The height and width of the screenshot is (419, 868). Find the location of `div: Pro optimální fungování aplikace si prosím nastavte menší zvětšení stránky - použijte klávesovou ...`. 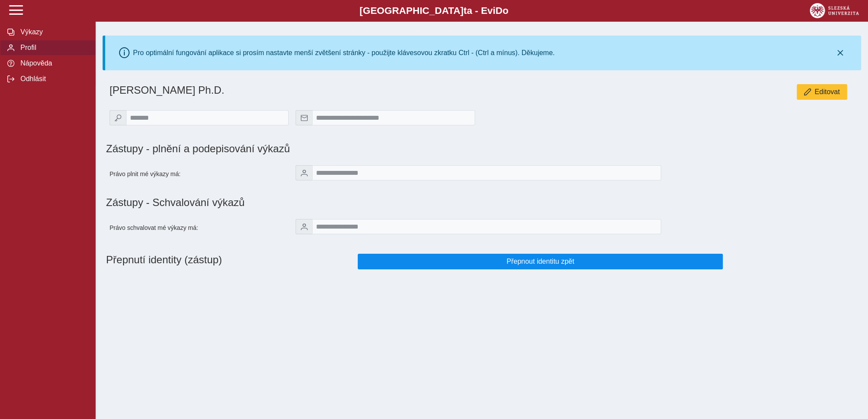

div: Pro optimální fungování aplikace si prosím nastavte menší zvětšení stránky - použijte klávesovou ... is located at coordinates (344, 53).